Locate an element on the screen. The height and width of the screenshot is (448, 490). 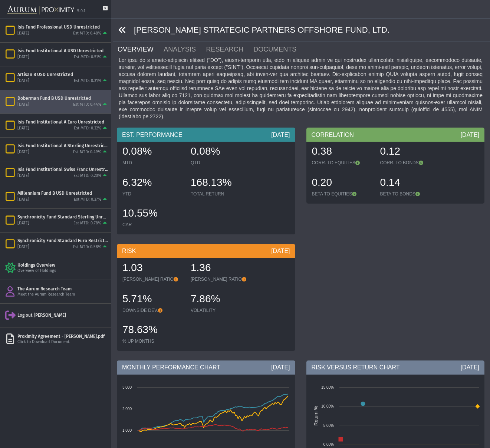
div: 5.71% is located at coordinates (153, 300).